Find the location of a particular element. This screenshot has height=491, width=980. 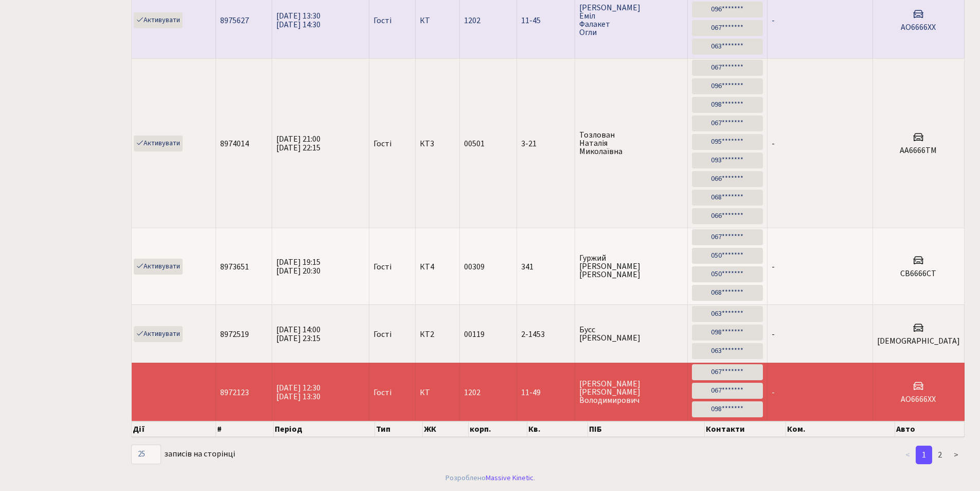

th: Період is located at coordinates (324, 429).